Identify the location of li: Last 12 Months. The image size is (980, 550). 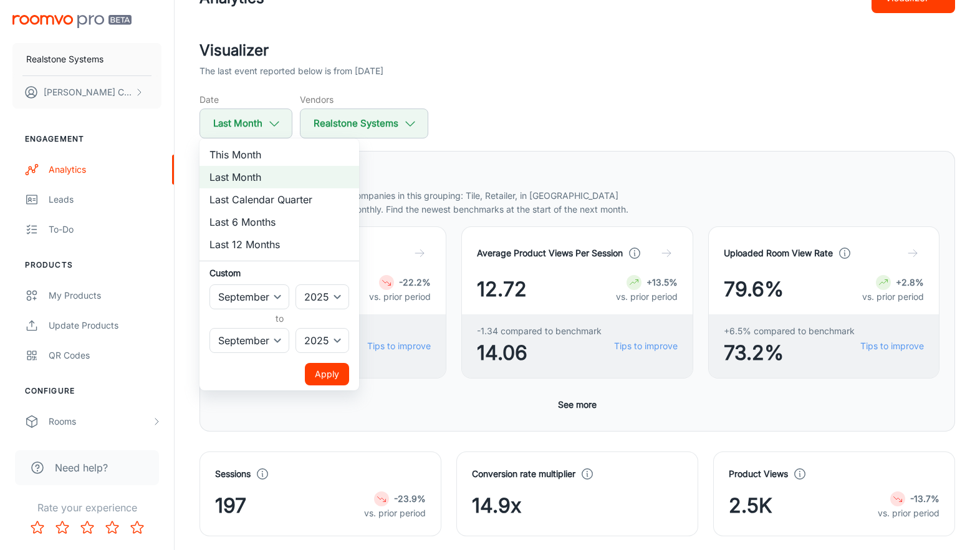
(279, 244).